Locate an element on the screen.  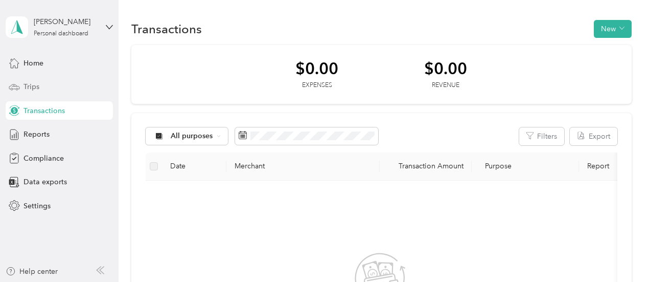
button: Help center is located at coordinates (32, 271).